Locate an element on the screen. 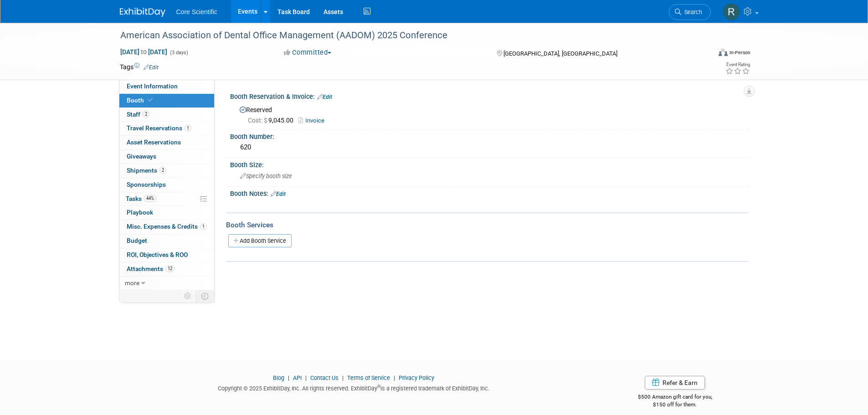 The image size is (868, 415). a: Staff2 is located at coordinates (167, 115).